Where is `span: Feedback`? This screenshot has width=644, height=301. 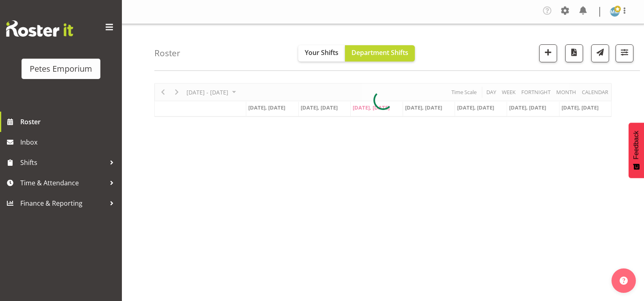 span: Feedback is located at coordinates (637, 145).